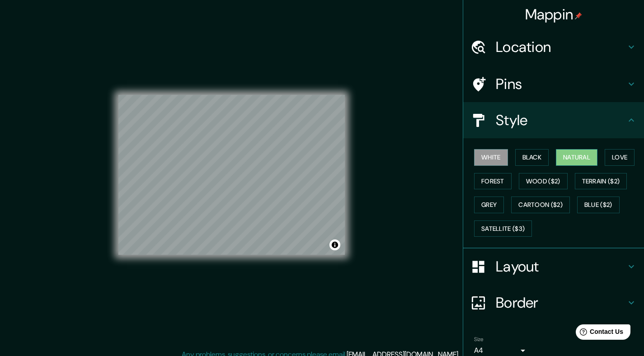  Describe the element at coordinates (503, 229) in the screenshot. I see `button: Satellite ($3)` at that location.